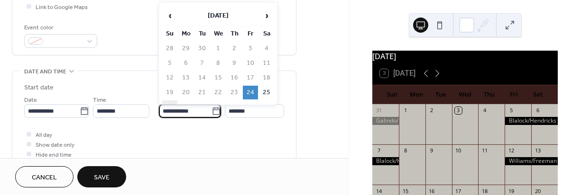 Image resolution: width=581 pixels, height=195 pixels. Describe the element at coordinates (202, 63) in the screenshot. I see `td: 7` at that location.